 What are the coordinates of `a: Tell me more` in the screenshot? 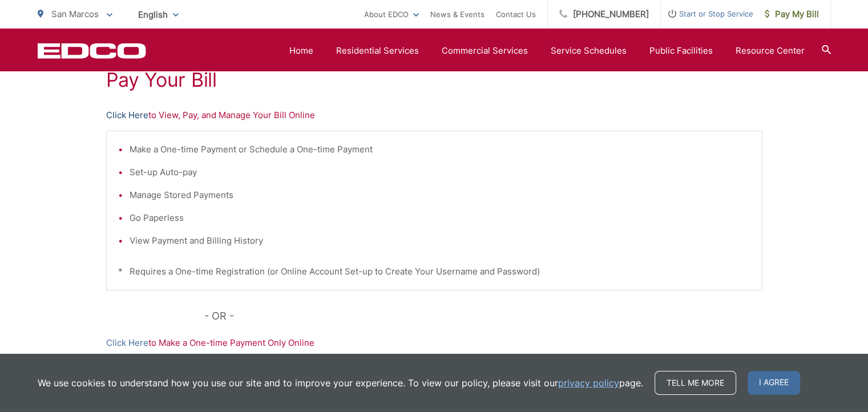 It's located at (695, 383).